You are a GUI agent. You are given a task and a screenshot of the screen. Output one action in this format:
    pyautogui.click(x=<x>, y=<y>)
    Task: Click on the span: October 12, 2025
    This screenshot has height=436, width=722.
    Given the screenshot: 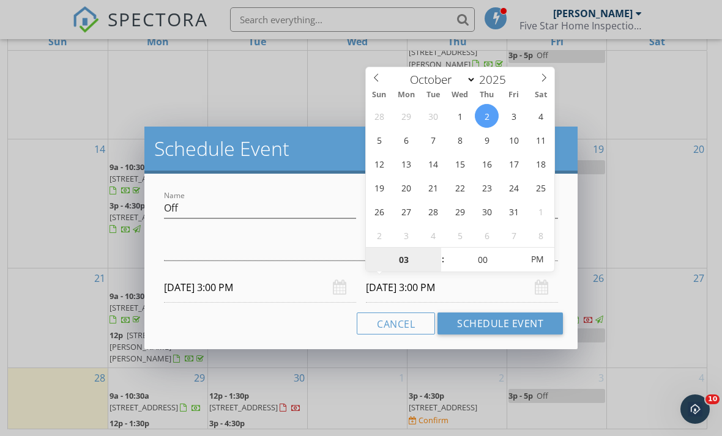 What is the action you would take?
    pyautogui.click(x=379, y=163)
    